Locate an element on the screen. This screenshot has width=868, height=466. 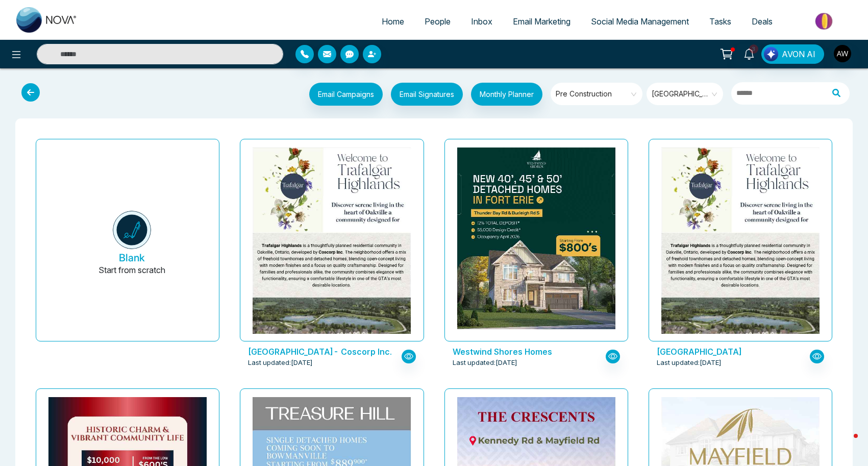
a: Tasks is located at coordinates (720, 22).